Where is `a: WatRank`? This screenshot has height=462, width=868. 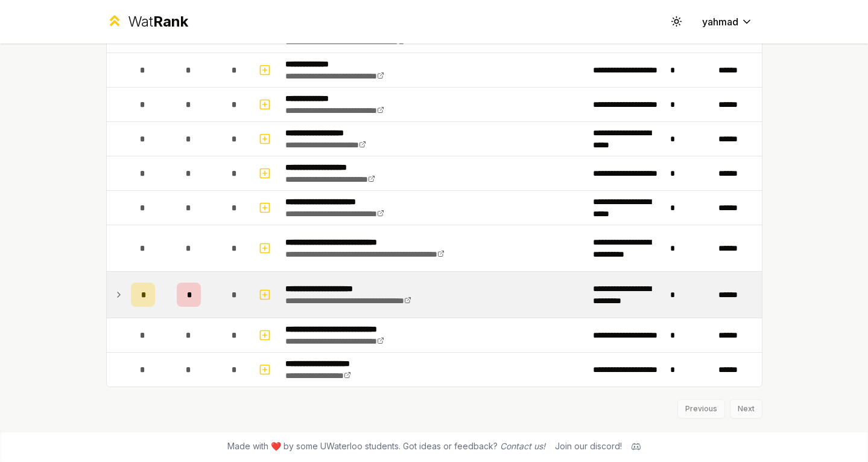
a: WatRank is located at coordinates (147, 22).